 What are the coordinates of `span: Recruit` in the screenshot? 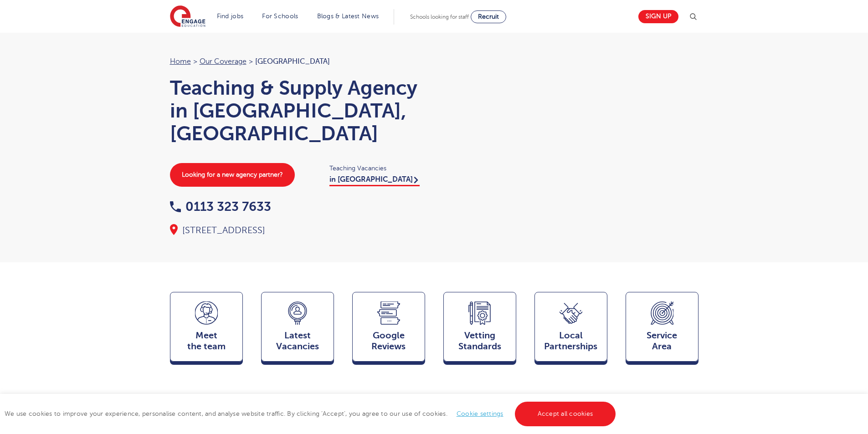 It's located at (489, 17).